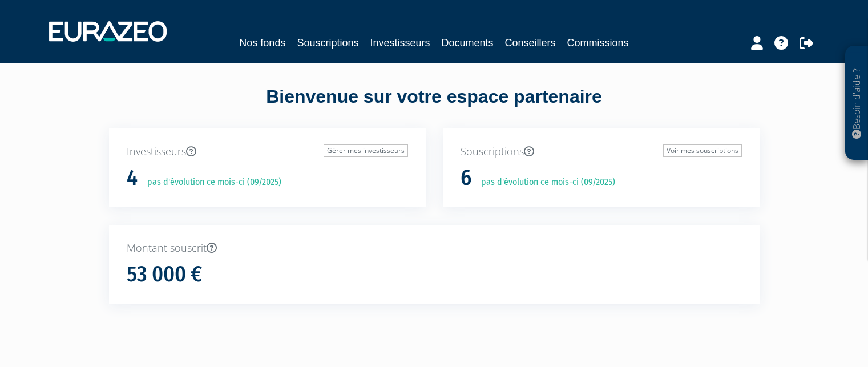 This screenshot has height=367, width=868. Describe the element at coordinates (601, 152) in the screenshot. I see `p: Souscriptions` at that location.